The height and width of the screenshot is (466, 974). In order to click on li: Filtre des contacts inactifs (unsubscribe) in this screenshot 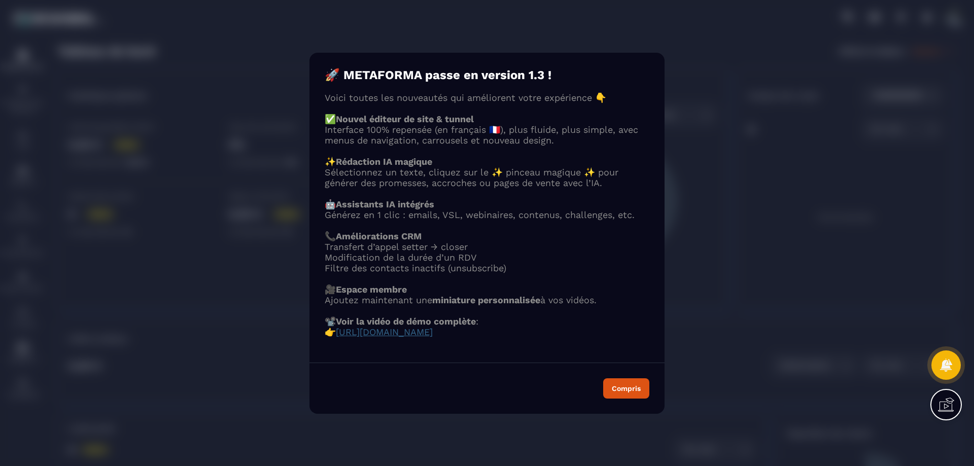, I will do `click(487, 268)`.